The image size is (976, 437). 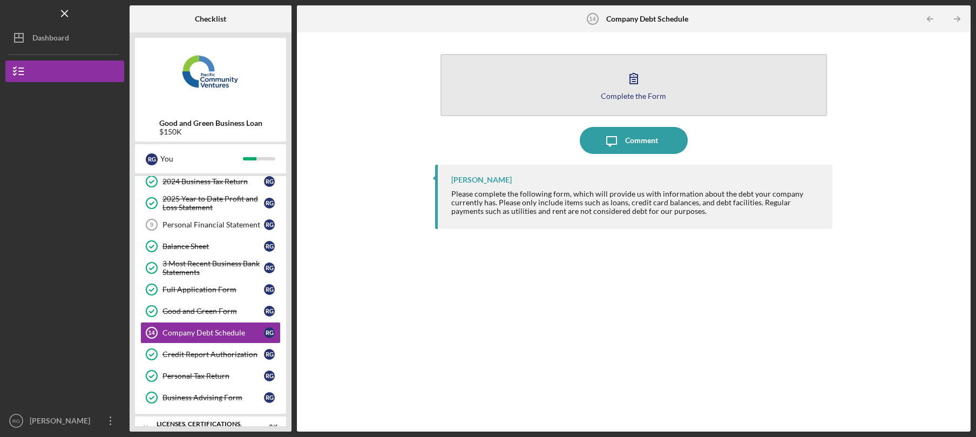 What do you see at coordinates (65, 38) in the screenshot?
I see `a: Dashboard` at bounding box center [65, 38].